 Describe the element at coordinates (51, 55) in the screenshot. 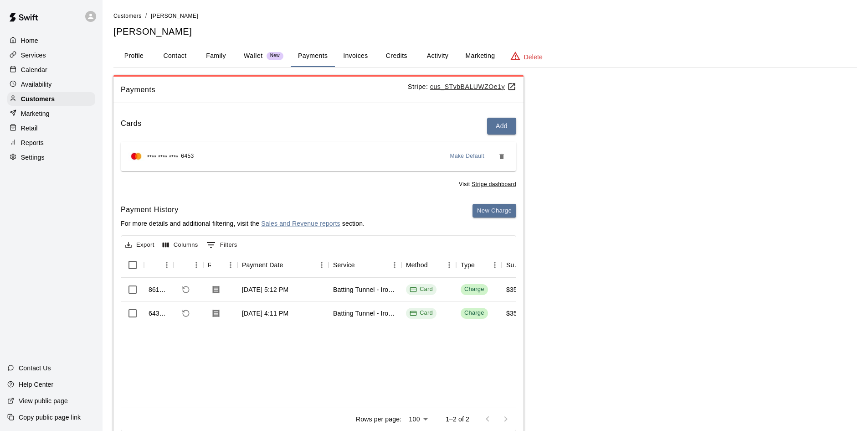

I see `a: Services` at that location.